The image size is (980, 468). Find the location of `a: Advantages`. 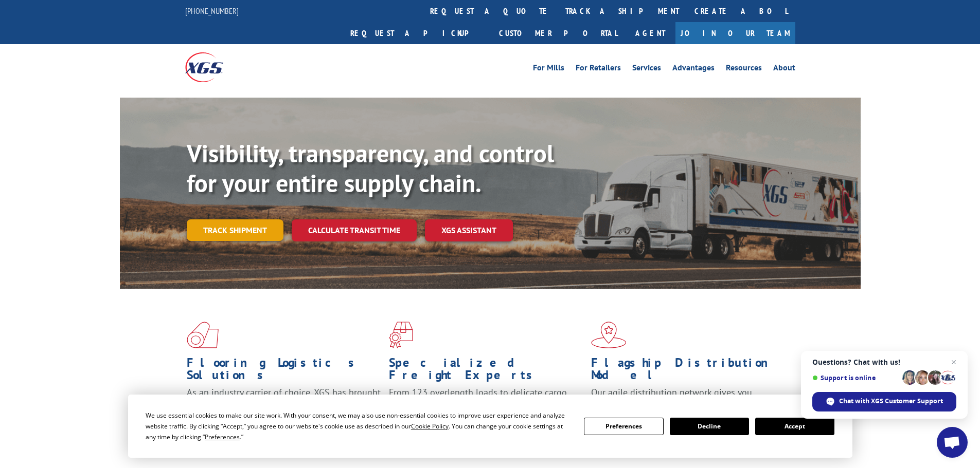

a: Advantages is located at coordinates (693, 70).